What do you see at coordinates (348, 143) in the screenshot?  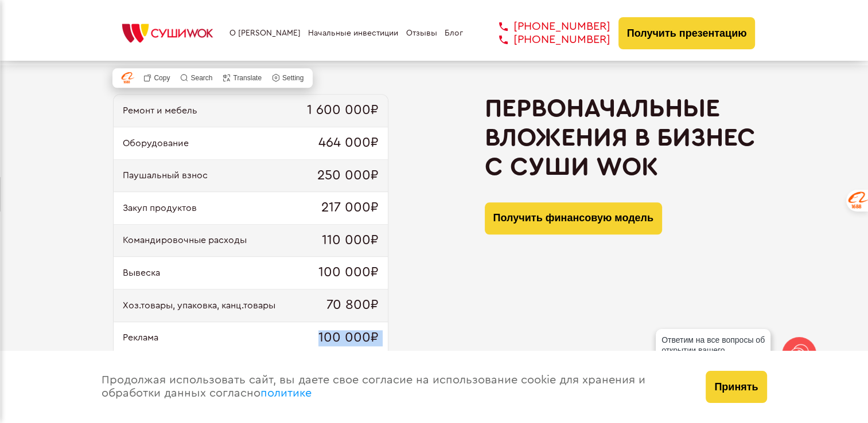 I see `span: 464 000₽` at bounding box center [348, 143].